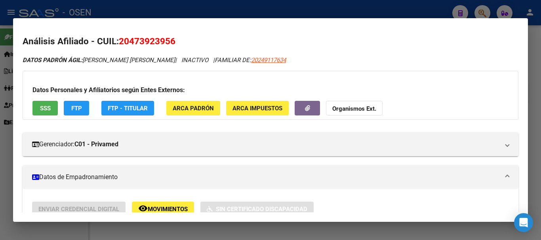 The image size is (541, 240). What do you see at coordinates (257, 108) in the screenshot?
I see `span: ARCA Impuestos` at bounding box center [257, 108].